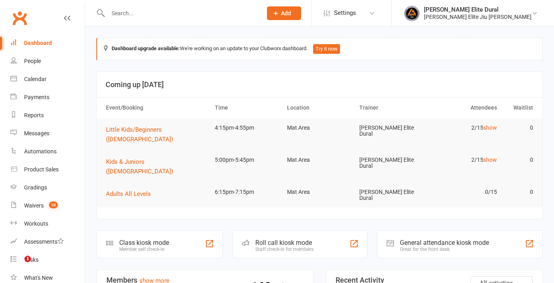 The width and height of the screenshot is (554, 283). I want to click on div: Automations, so click(40, 151).